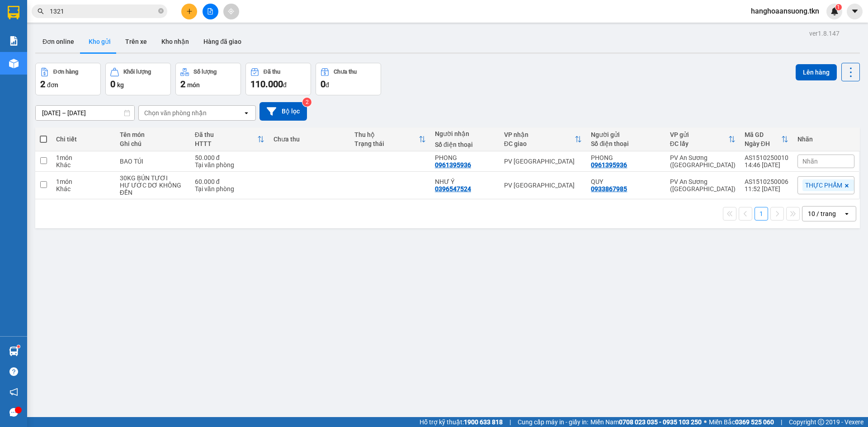  Describe the element at coordinates (283, 111) in the screenshot. I see `button: Bộ lọc` at that location.